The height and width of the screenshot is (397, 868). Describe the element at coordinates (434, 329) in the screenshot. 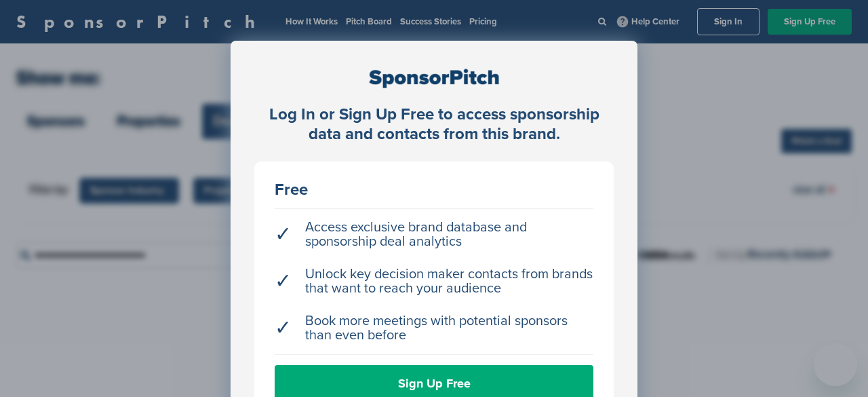

I see `li: Book more meetings with potential sponsors than even before` at that location.